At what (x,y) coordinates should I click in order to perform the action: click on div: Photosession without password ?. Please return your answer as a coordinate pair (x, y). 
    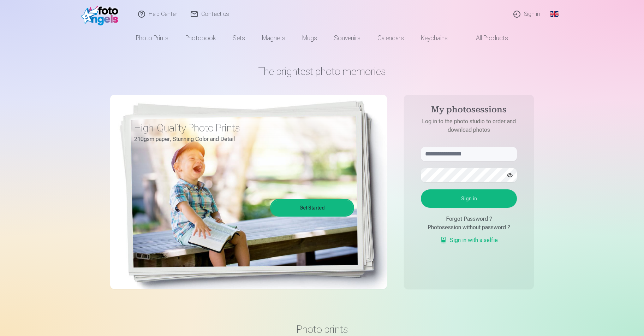
    Looking at the image, I should click on (469, 227).